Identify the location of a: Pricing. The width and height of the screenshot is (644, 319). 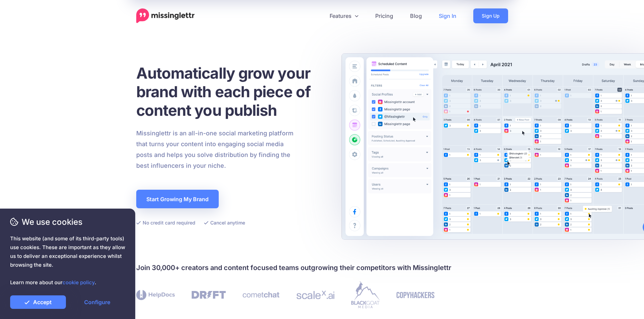
(384, 16).